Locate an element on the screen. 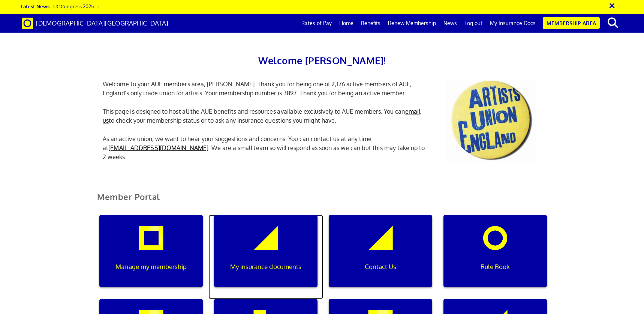  a: Membership Area is located at coordinates (571, 23).